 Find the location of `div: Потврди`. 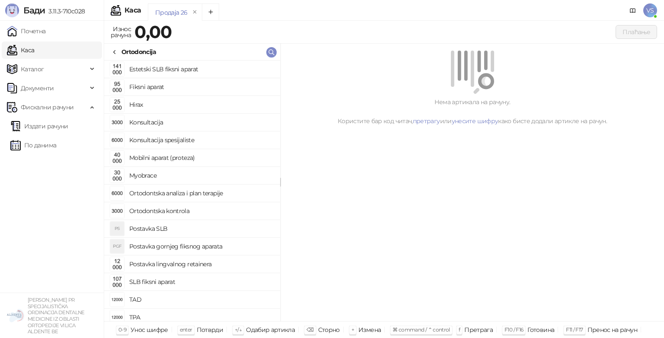

div: Потврди is located at coordinates (210, 330).